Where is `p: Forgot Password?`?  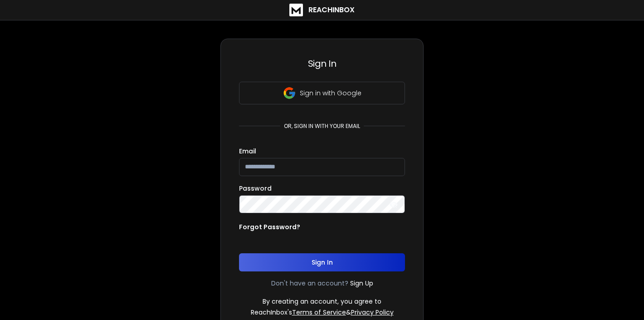
p: Forgot Password? is located at coordinates (269, 227).